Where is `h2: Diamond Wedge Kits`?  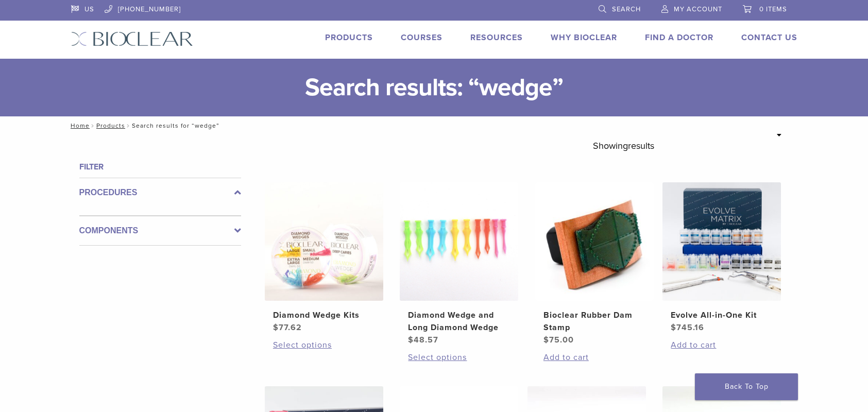 h2: Diamond Wedge Kits is located at coordinates (324, 315).